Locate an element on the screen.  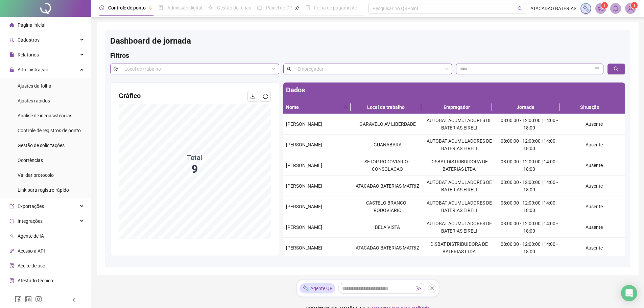
span: audit is located at coordinates (12, 266).